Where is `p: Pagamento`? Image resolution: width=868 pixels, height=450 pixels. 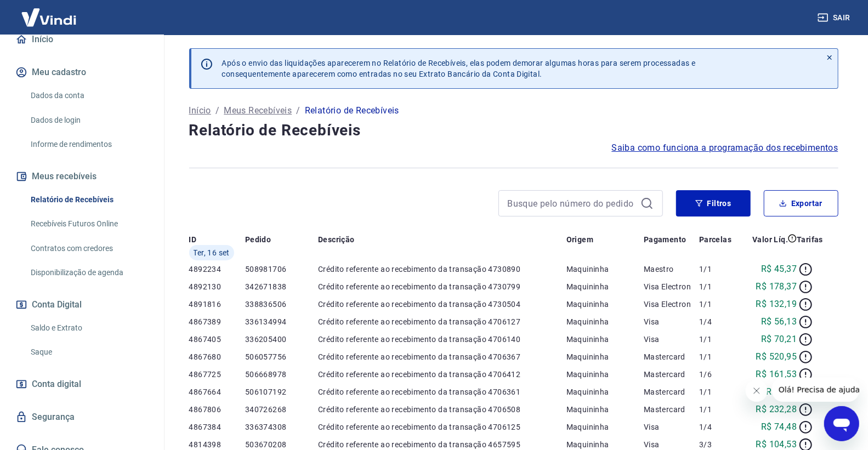 p: Pagamento is located at coordinates (665, 239).